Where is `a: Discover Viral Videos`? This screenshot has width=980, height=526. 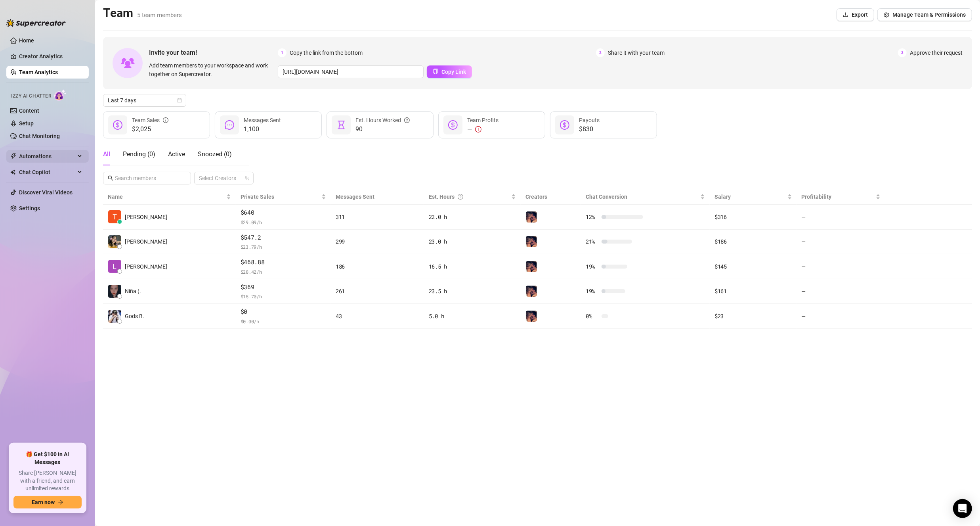 a: Discover Viral Videos is located at coordinates (45, 192).